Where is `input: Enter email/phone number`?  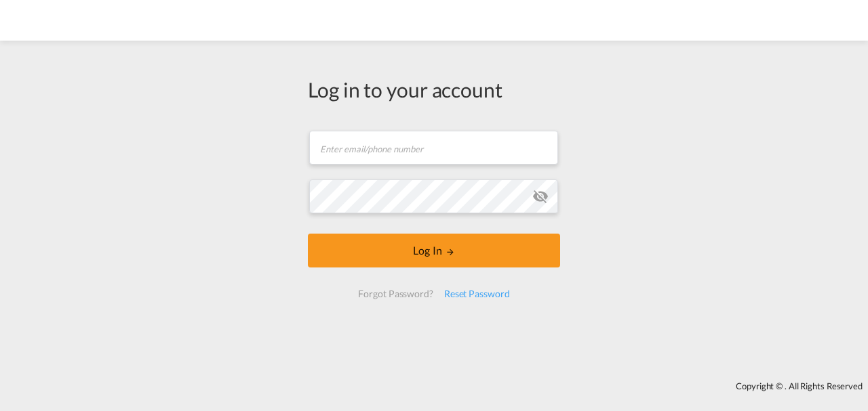 input: Enter email/phone number is located at coordinates (433, 147).